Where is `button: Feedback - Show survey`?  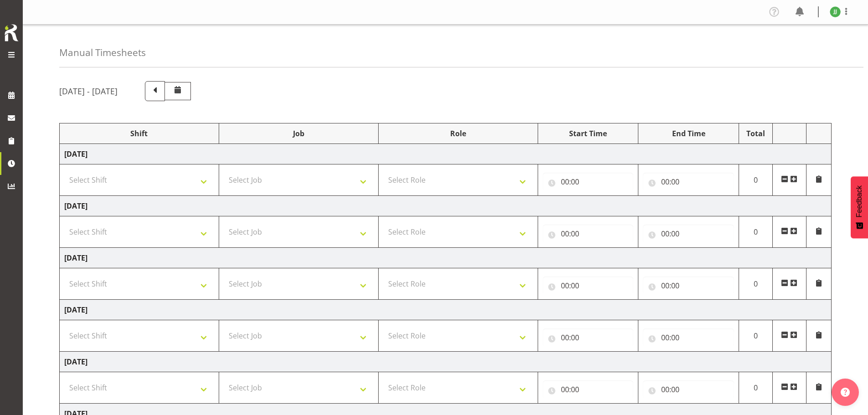 button: Feedback - Show survey is located at coordinates (859, 208).